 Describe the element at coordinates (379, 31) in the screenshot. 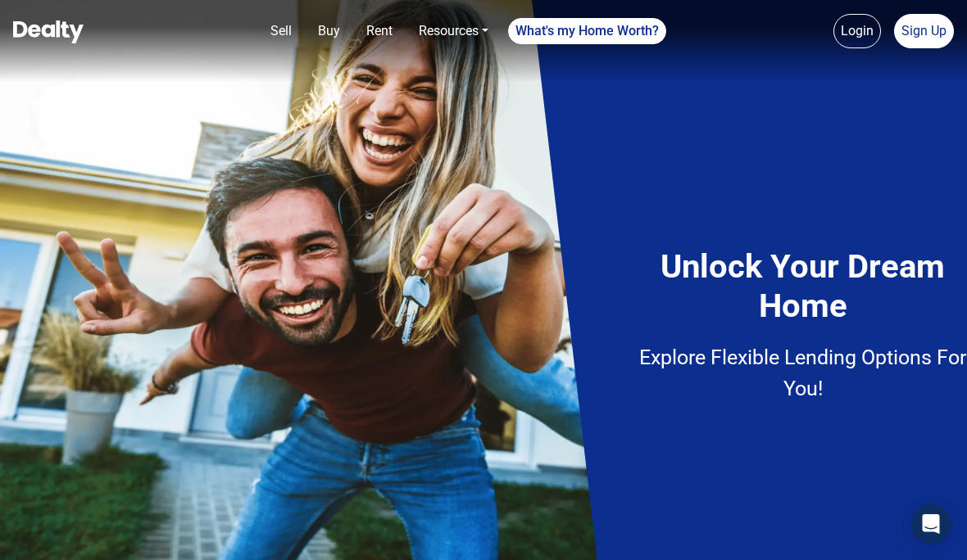

I see `a: Rent` at that location.